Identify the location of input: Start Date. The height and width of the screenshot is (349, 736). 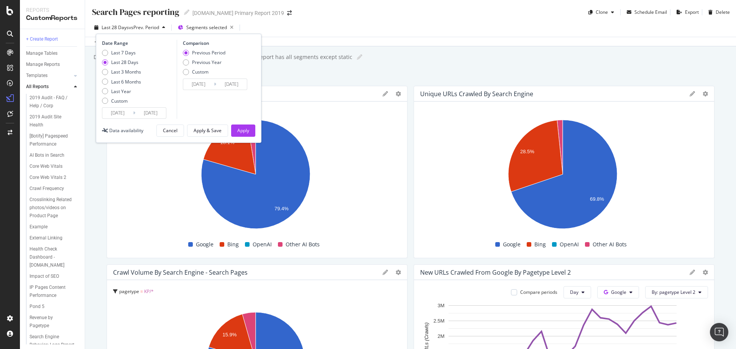
(118, 113).